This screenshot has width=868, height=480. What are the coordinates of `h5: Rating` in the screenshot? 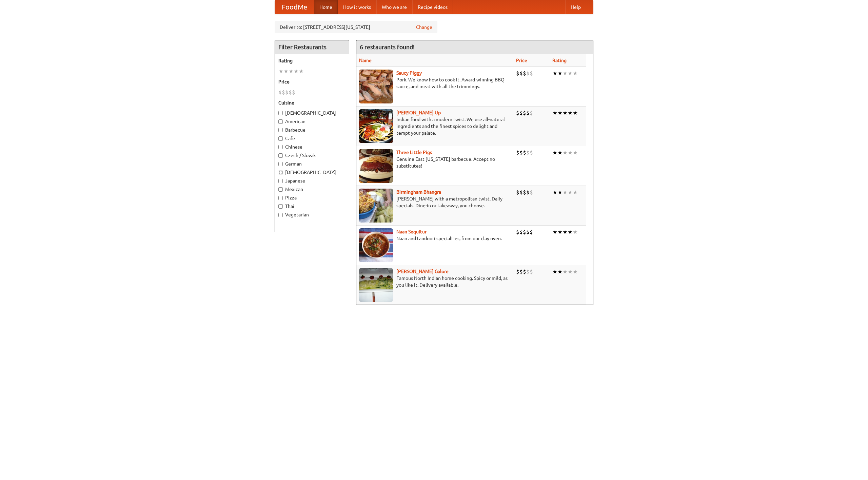 It's located at (312, 61).